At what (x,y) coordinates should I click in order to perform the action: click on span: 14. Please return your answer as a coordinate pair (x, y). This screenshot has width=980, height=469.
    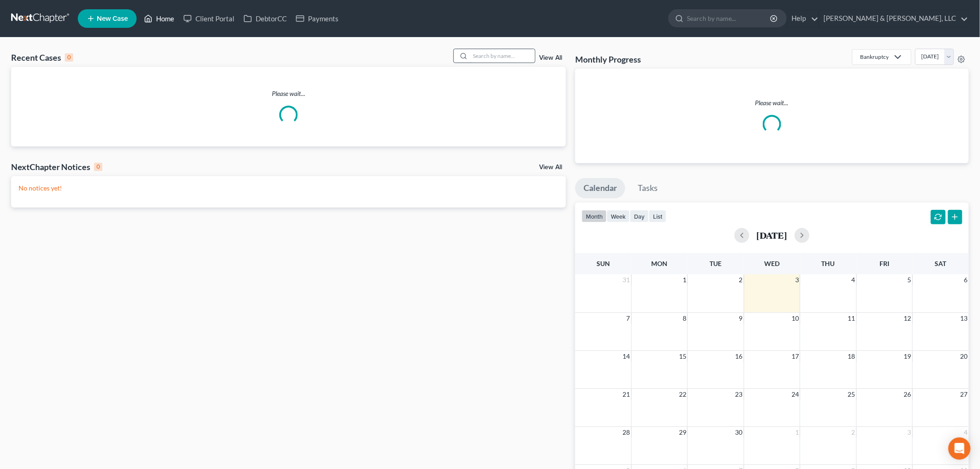
    Looking at the image, I should click on (627, 356).